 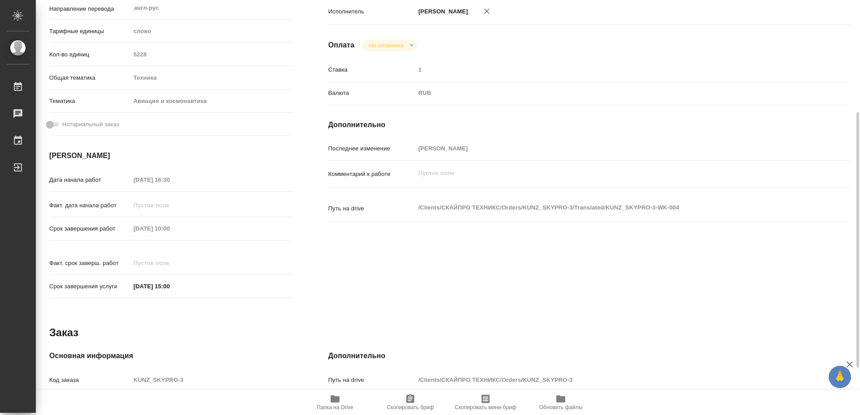 I want to click on span: Скопировать мини-бриф, so click(x=485, y=408).